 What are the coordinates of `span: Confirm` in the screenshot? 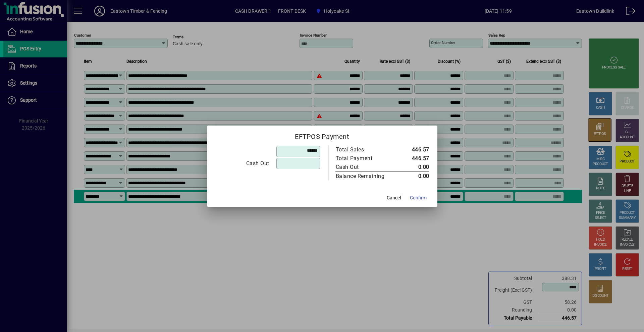 It's located at (418, 198).